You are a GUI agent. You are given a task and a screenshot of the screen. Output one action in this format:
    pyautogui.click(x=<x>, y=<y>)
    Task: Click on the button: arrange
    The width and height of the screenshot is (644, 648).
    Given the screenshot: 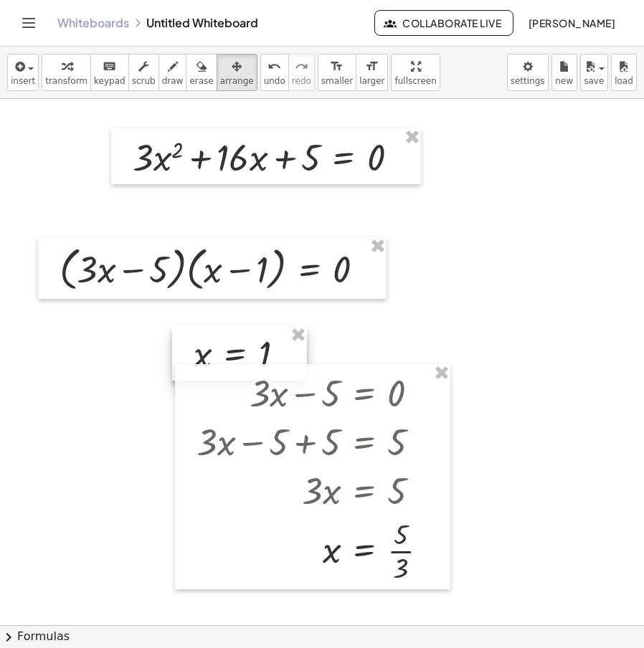 What is the action you would take?
    pyautogui.click(x=237, y=72)
    